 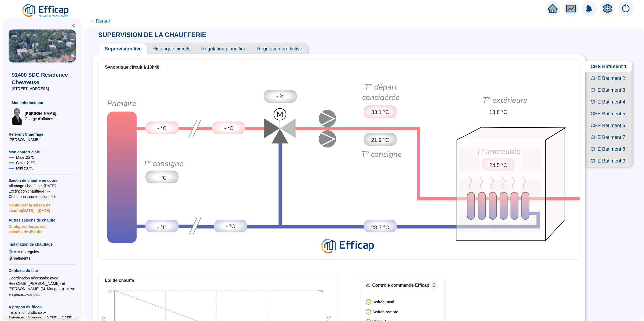 What do you see at coordinates (42, 312) in the screenshot?
I see `span: Installation d'Efficap : --` at bounding box center [42, 312].